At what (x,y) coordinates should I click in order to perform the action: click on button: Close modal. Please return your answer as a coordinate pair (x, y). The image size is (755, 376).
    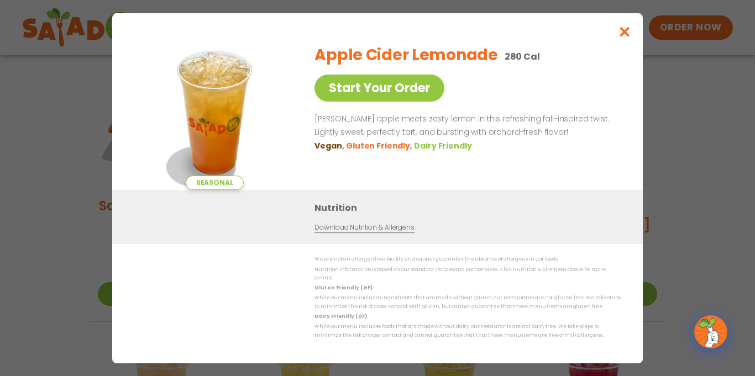
    Looking at the image, I should click on (625, 32).